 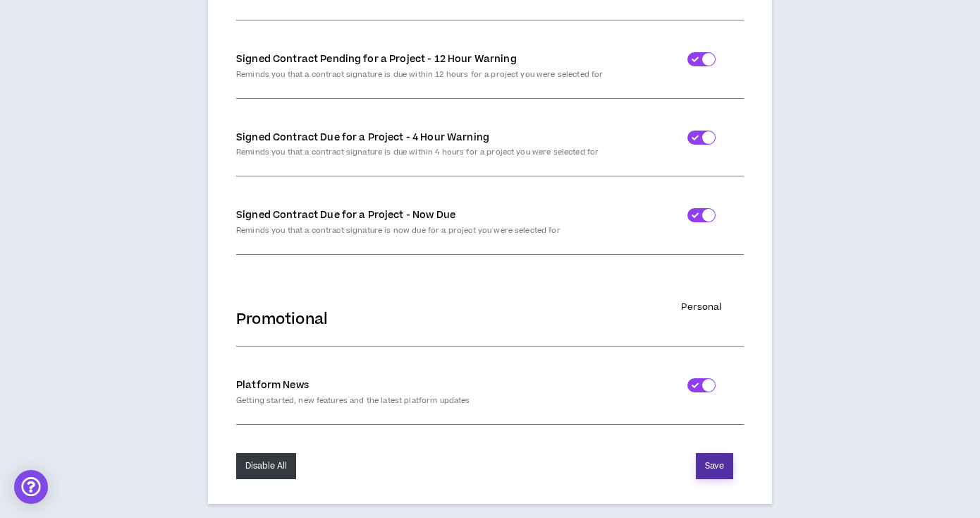 What do you see at coordinates (442, 75) in the screenshot?
I see `p: Reminds you that a contract signature is due within 12 hours for a project you were selected for` at bounding box center [442, 75].